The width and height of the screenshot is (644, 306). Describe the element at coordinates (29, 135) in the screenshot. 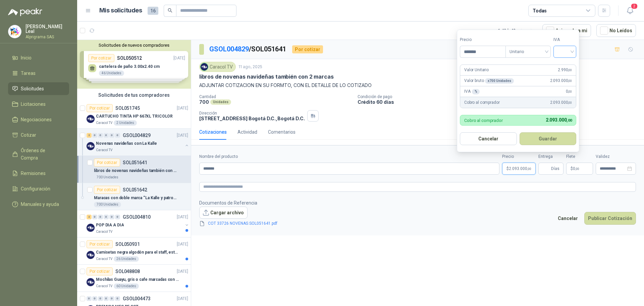

I see `span: Cotizar` at that location.